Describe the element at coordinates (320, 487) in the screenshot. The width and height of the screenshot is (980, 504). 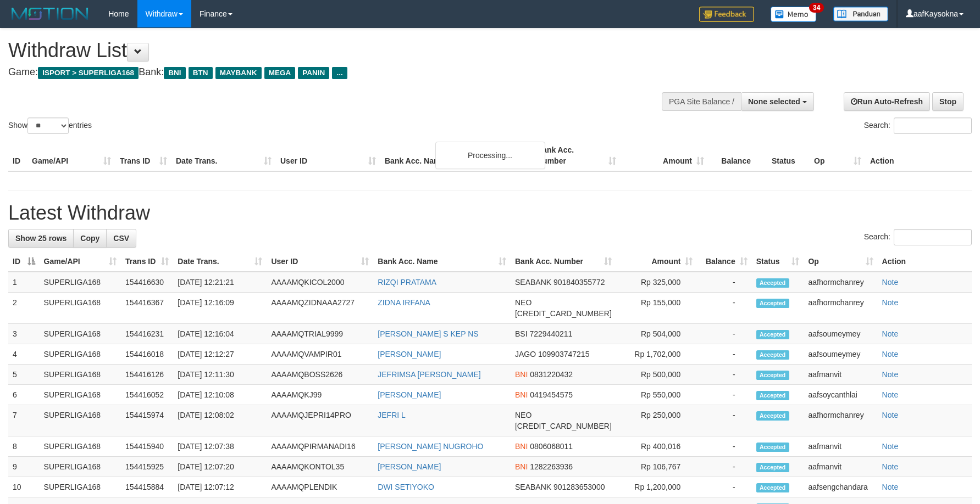
I see `td: AAAAMQPLENDIK` at that location.